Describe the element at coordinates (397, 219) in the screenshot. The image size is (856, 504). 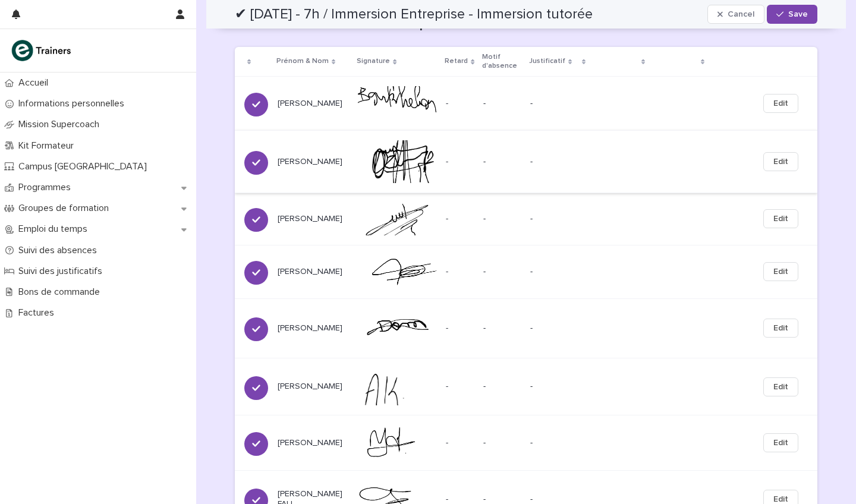
I see `img: TPq4mxQZ1RdR2UfQh-2Ng4a1yCMJoOSDqKaKZT0ZA7c` at that location.